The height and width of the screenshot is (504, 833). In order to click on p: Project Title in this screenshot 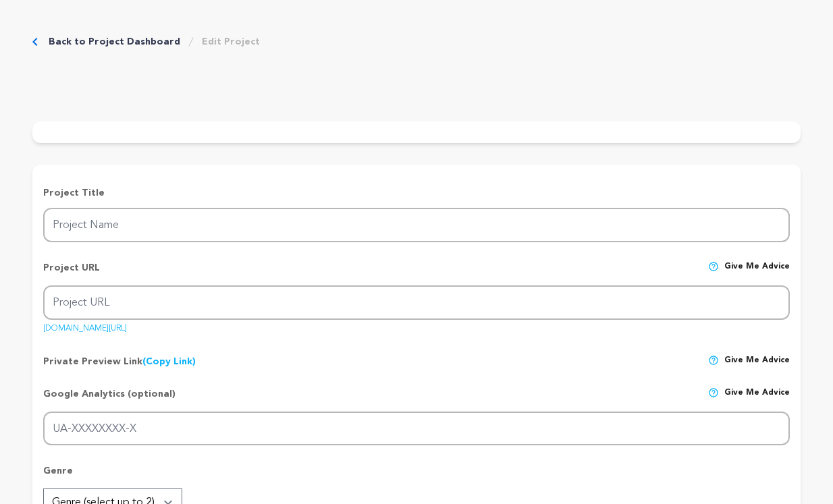, I will do `click(416, 192)`.